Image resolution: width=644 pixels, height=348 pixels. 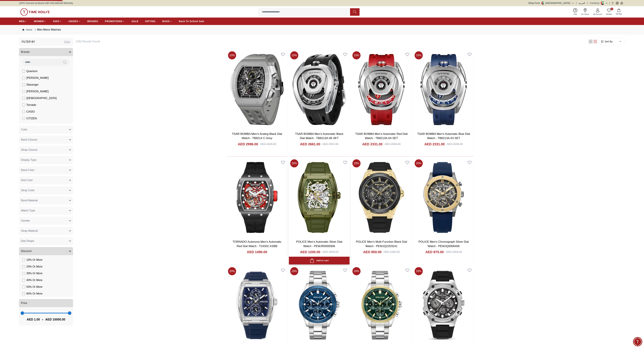 I want to click on a: Whatsapp, so click(x=622, y=3).